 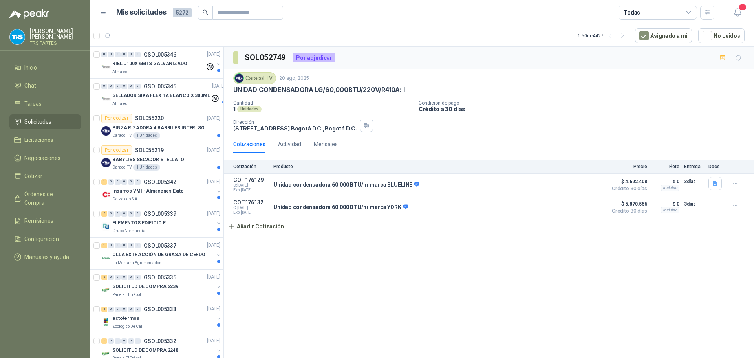 What do you see at coordinates (438, 167) in the screenshot?
I see `p: Producto` at bounding box center [438, 167].